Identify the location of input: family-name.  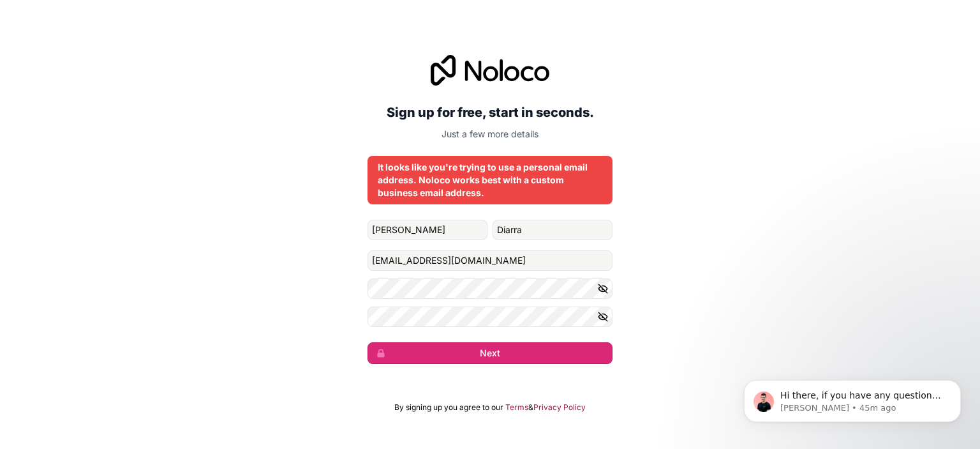
(552, 230).